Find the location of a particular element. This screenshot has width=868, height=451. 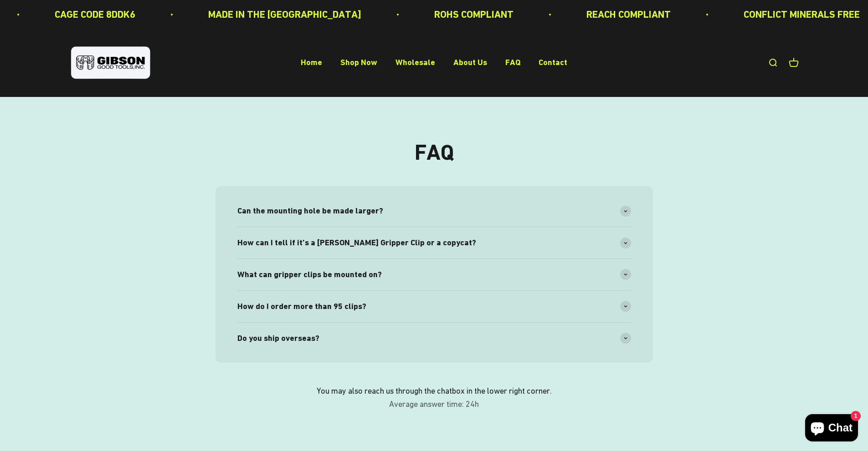

span: What can gripper clips be mounted on? is located at coordinates (309, 274).